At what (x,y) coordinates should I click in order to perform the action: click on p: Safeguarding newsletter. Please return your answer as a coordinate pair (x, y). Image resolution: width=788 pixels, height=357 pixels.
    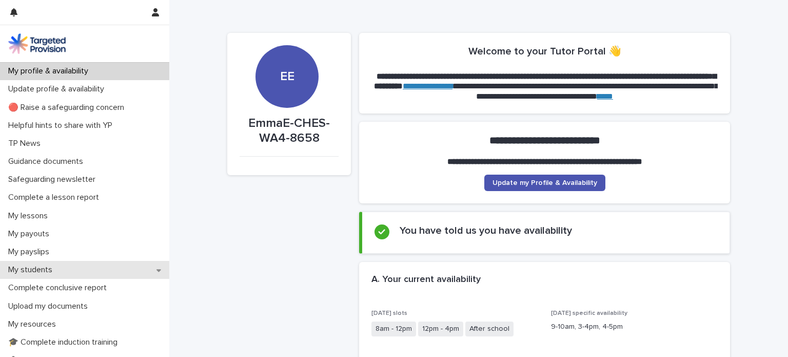
    Looking at the image, I should click on (54, 179).